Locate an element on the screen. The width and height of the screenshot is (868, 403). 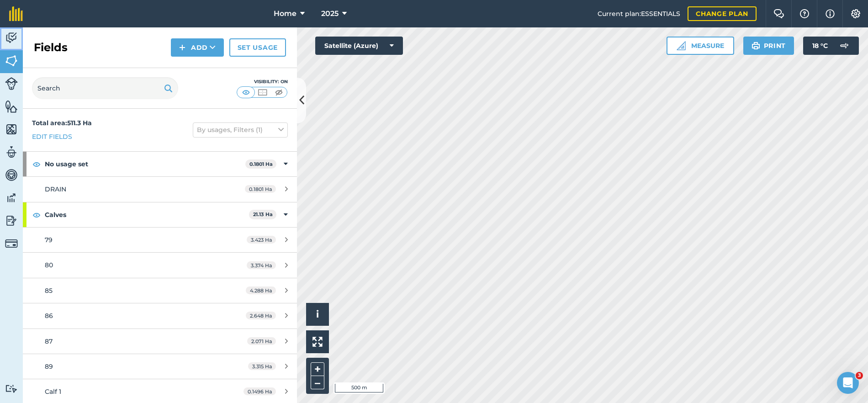
span: 4.288 Ha is located at coordinates (261, 290).